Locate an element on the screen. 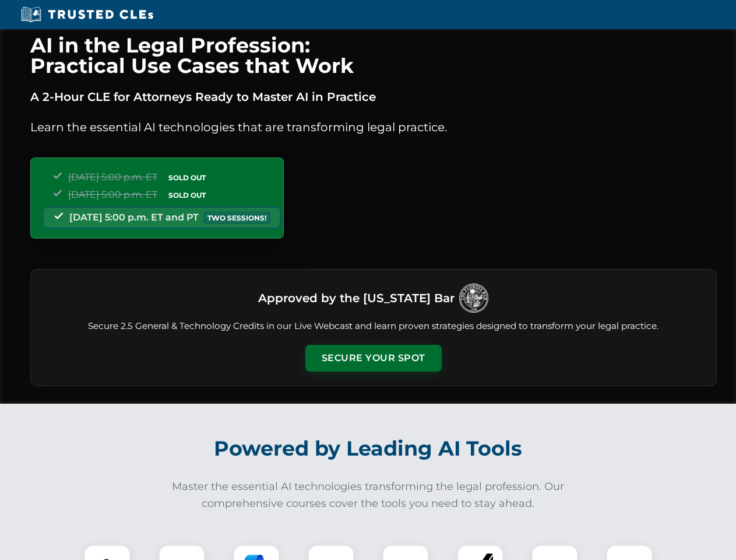 This screenshot has height=560, width=736. p: Secure 2.5 General & Technology Credits in our Live Webcast and learn proven strategies designed ... is located at coordinates (374, 326).